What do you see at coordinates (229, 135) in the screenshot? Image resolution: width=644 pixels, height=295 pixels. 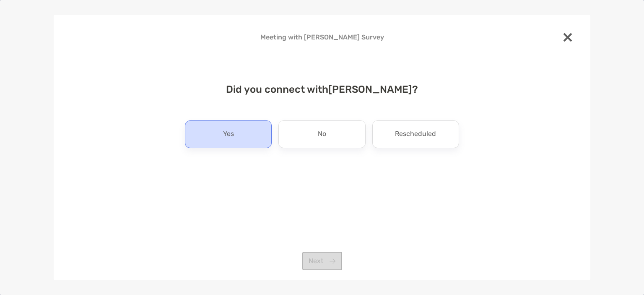 I see `p: Yes` at bounding box center [229, 135].